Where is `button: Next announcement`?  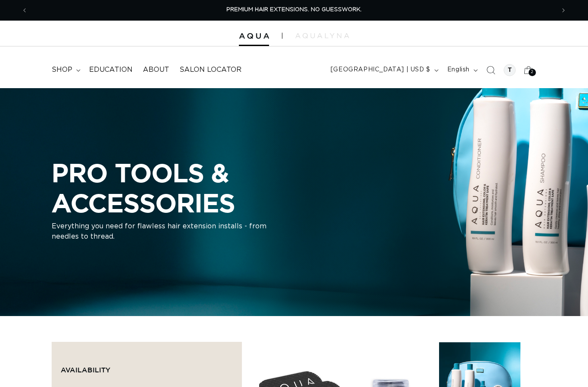
button: Next announcement is located at coordinates (563, 10).